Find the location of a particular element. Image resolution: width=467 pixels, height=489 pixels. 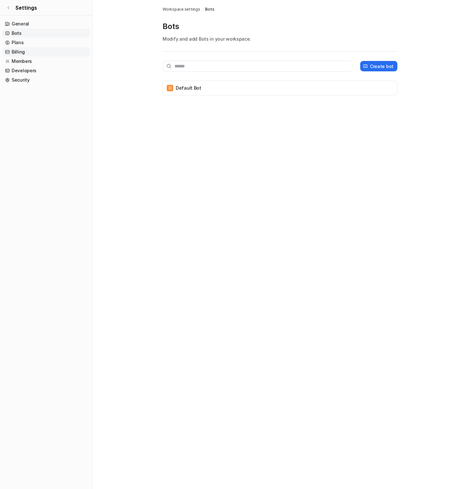

span: Workspace settings is located at coordinates (181, 9).